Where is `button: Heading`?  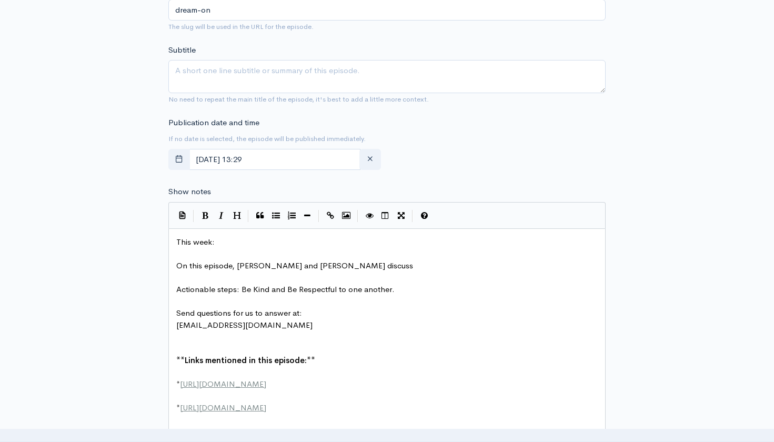
button: Heading is located at coordinates (237, 216).